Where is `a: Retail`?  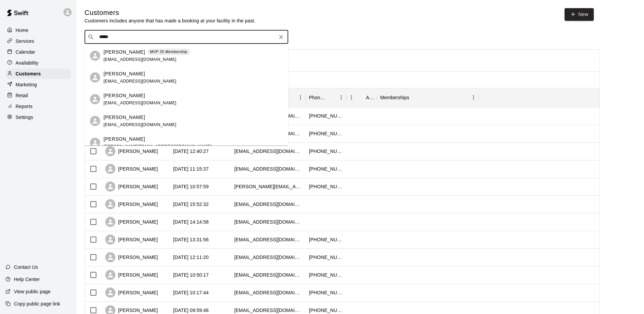
a: Retail is located at coordinates (38, 96).